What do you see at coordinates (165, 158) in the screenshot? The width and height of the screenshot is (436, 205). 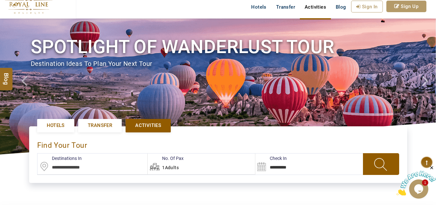 I see `label: No. Of Pax` at bounding box center [165, 158].